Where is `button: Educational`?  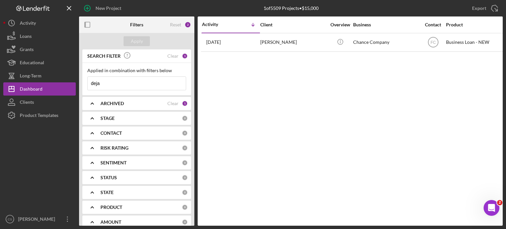 button: Educational is located at coordinates (40, 63).